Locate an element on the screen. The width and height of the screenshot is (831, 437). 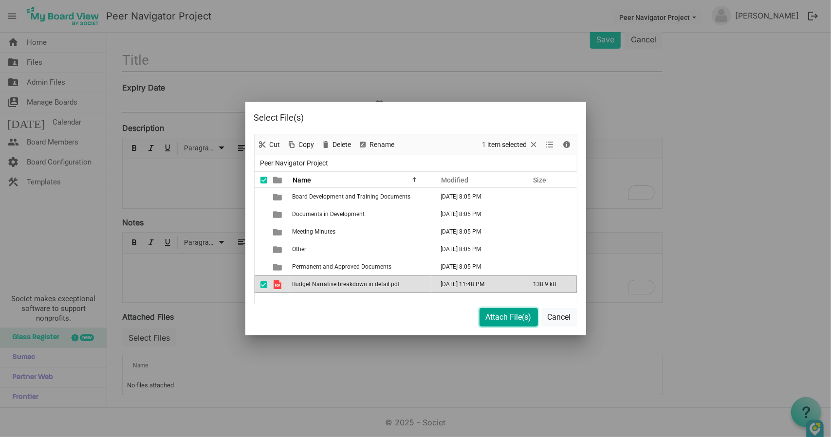
span: Modified is located at coordinates (455, 180).